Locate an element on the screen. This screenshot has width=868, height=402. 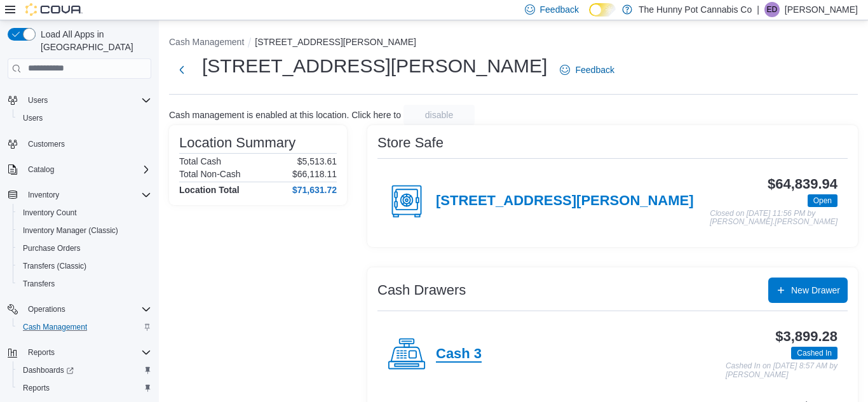
a: Inventory Manager (Classic) is located at coordinates (71, 230).